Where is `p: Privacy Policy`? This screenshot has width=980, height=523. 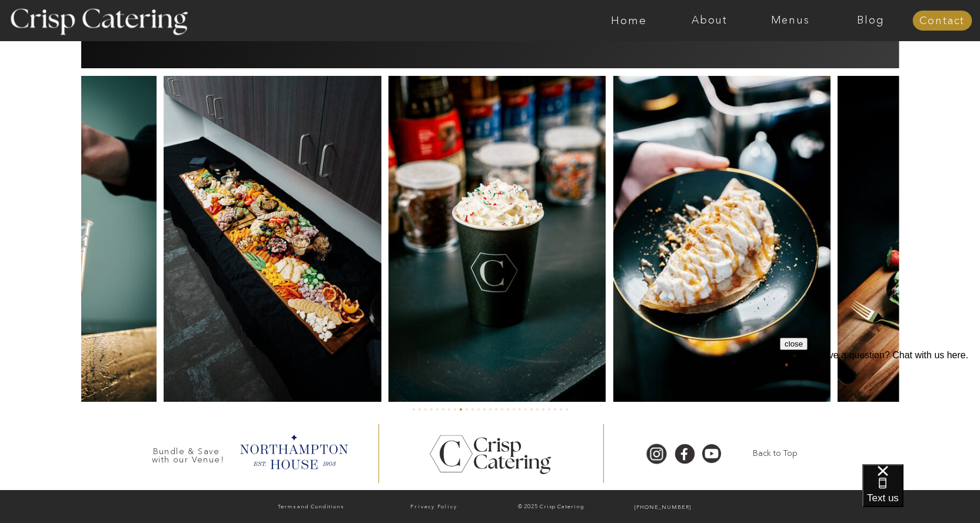 p: Privacy Policy is located at coordinates (434, 507).